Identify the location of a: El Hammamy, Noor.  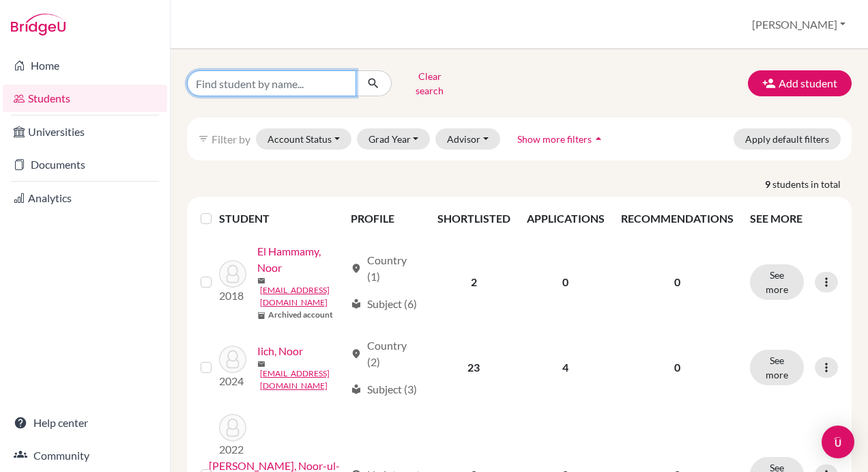
(301, 259).